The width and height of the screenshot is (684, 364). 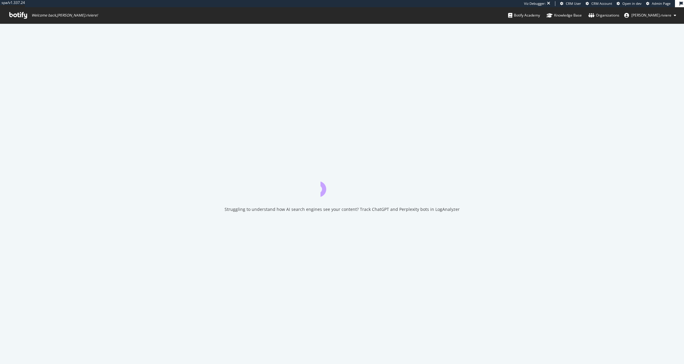 I want to click on div: Knowledge Base, so click(x=564, y=15).